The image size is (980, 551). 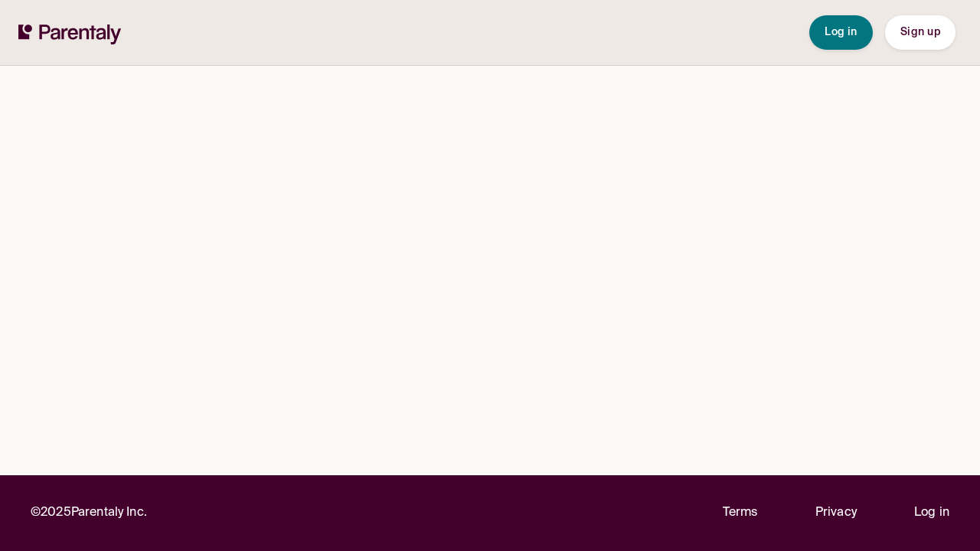 I want to click on button: Log in, so click(x=840, y=32).